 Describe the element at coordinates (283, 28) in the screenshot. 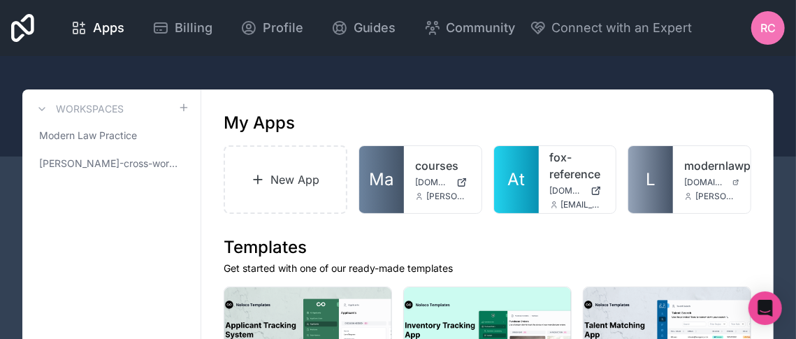

I see `span: Profile` at that location.